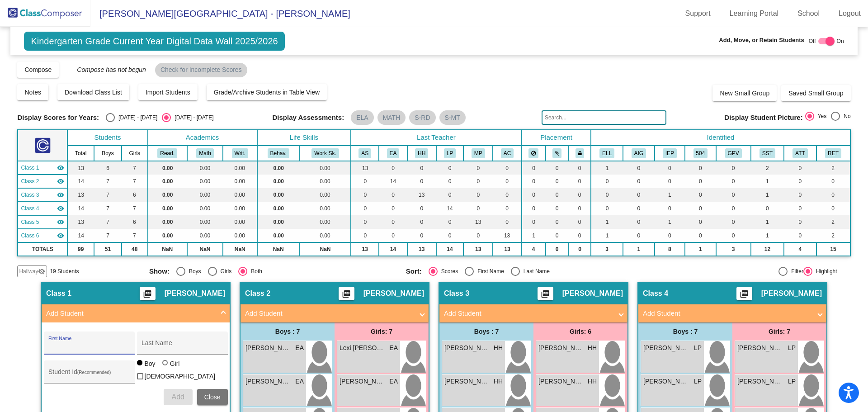  I want to click on th: Keep with teacher, so click(580, 153).